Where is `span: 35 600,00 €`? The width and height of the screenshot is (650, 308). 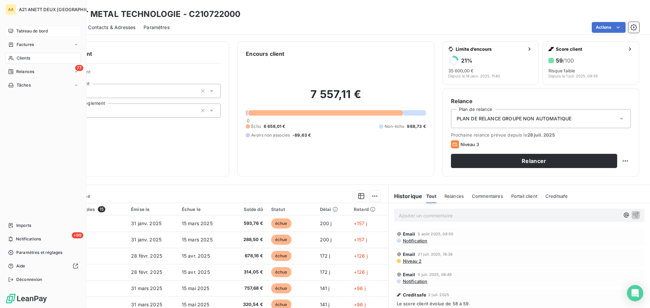 span: 35 600,00 € is located at coordinates (460, 71).